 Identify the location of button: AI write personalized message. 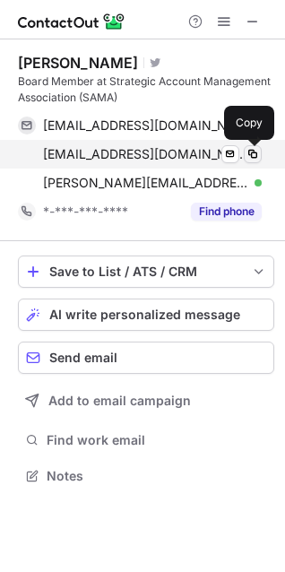
(146, 315).